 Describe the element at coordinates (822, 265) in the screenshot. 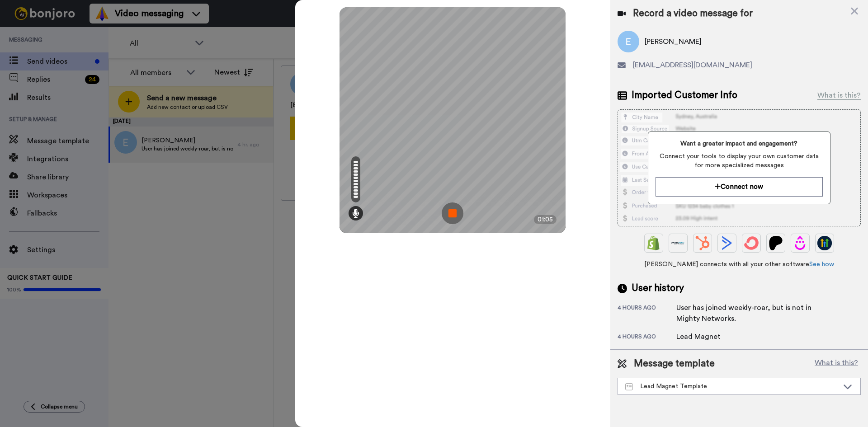

I see `a: See how` at that location.